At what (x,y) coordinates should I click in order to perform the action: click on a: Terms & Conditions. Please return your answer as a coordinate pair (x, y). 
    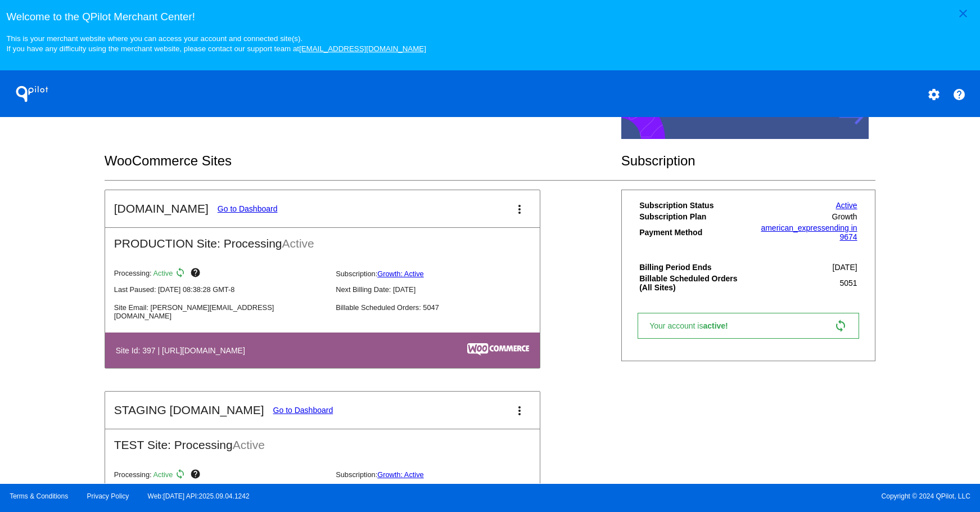
    Looking at the image, I should click on (39, 496).